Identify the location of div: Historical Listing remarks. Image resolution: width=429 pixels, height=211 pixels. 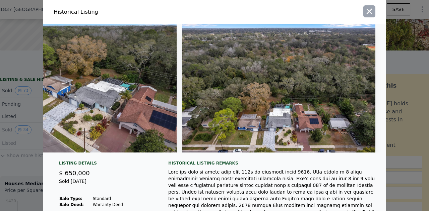
(272, 163).